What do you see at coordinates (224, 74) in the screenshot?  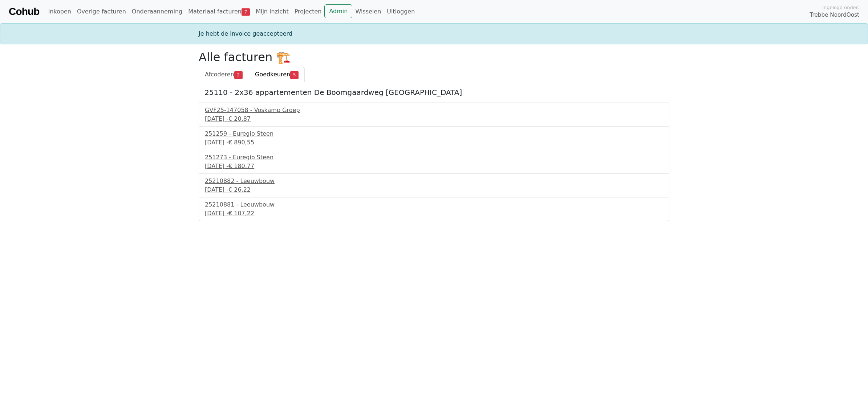 I see `a: Afcoderen2` at bounding box center [224, 74].